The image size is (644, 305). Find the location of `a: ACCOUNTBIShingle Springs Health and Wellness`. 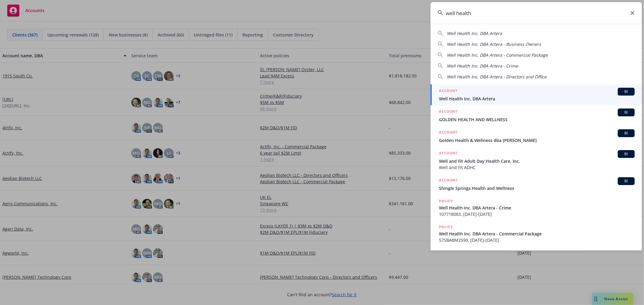

a: ACCOUNTBIShingle Springs Health and Wellness is located at coordinates (536, 184).